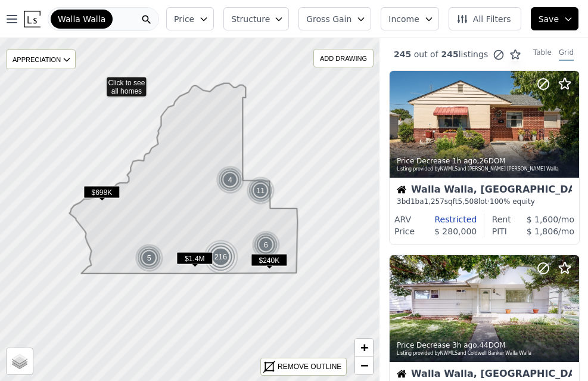  I want to click on div: Listing provided by NWMLS and Coldwell Banker Walla Walla, so click(485, 353).